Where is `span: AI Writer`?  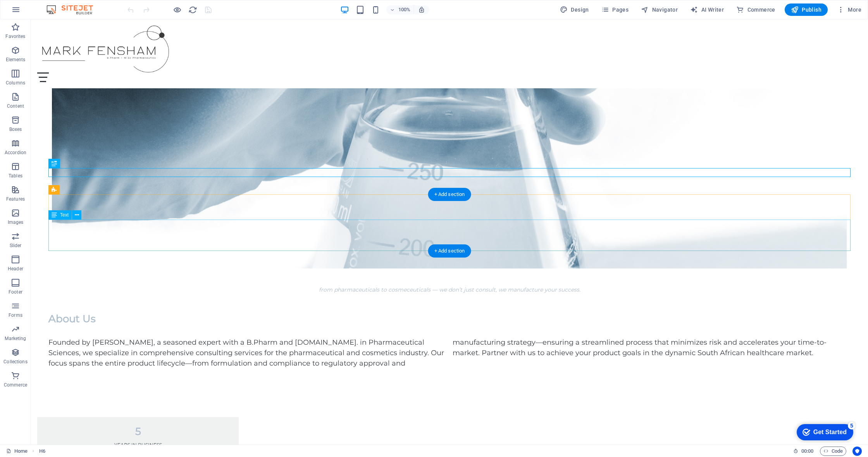 span: AI Writer is located at coordinates (707, 10).